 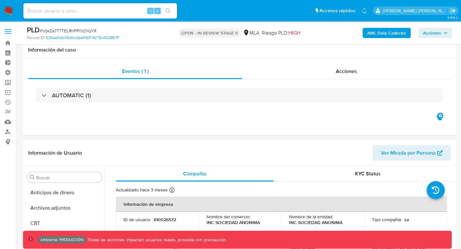 I want to click on input: Buscar usuario o caso..., so click(x=100, y=11).